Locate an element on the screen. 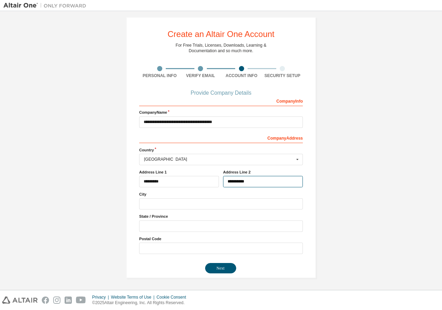  div: Personal Info is located at coordinates (160, 76).